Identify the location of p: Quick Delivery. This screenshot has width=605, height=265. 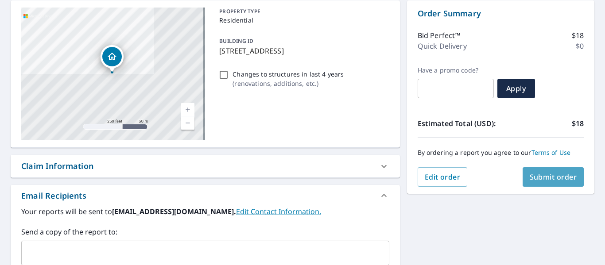
(442, 46).